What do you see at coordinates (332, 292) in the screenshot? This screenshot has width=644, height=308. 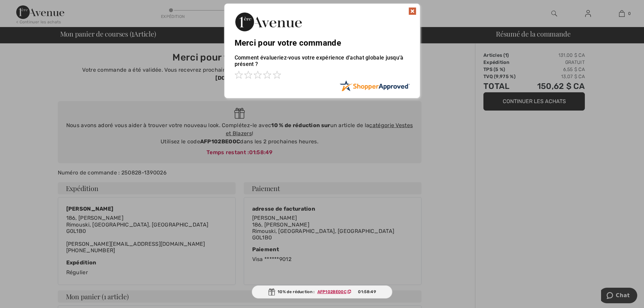 I see `font: AFP102BE00C` at bounding box center [332, 292].